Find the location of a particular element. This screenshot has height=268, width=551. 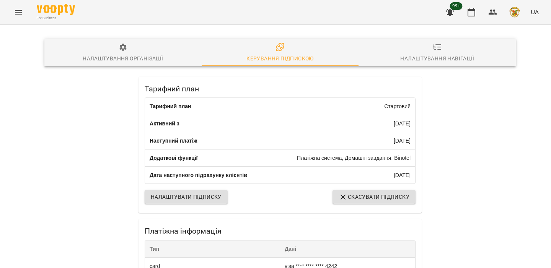

div: Дані is located at coordinates (348, 249).